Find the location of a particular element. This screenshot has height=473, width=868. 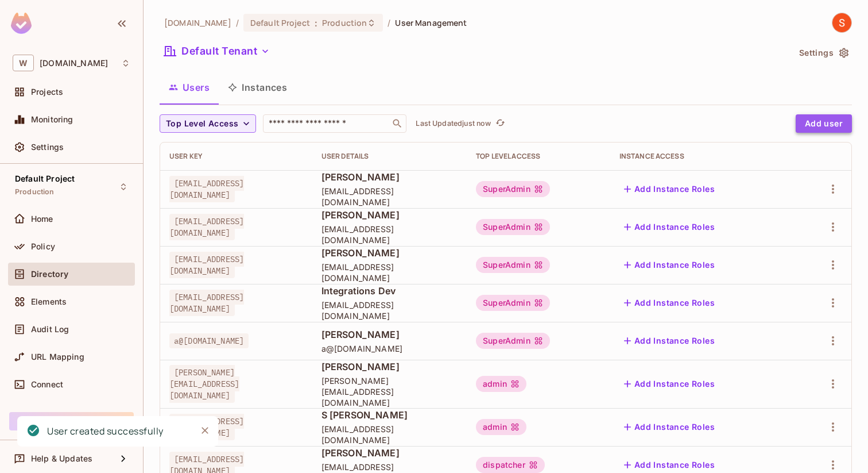

button: refresh is located at coordinates (500, 124).